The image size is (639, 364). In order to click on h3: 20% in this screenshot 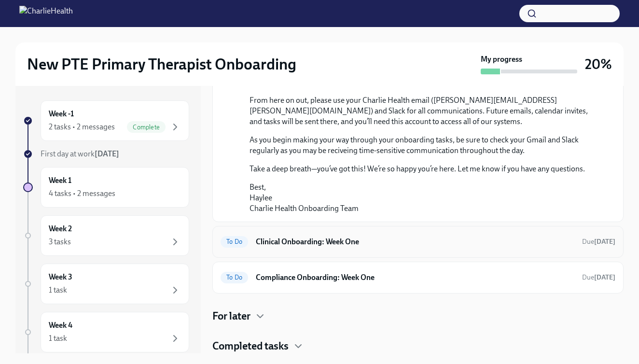, I will do `click(598, 64)`.